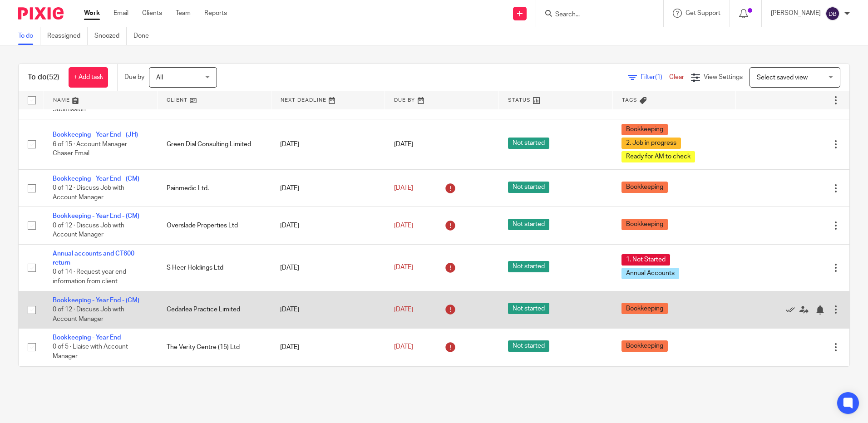 The width and height of the screenshot is (868, 423). I want to click on span: Filter, so click(655, 77).